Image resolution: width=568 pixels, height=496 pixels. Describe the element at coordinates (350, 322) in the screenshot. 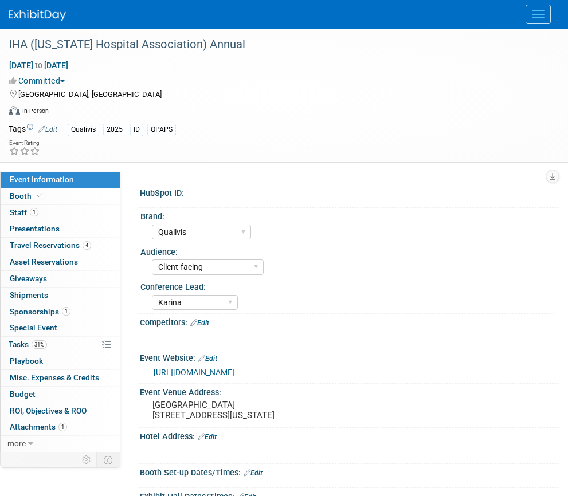

I see `div: Competitors:` at that location.